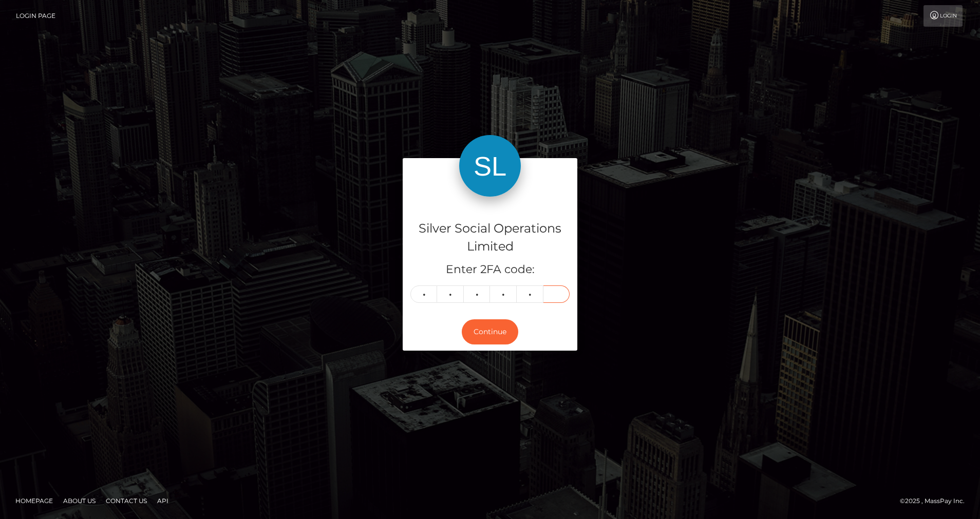  Describe the element at coordinates (935, 501) in the screenshot. I see `div: © 2025 , MassPay Inc.` at that location.